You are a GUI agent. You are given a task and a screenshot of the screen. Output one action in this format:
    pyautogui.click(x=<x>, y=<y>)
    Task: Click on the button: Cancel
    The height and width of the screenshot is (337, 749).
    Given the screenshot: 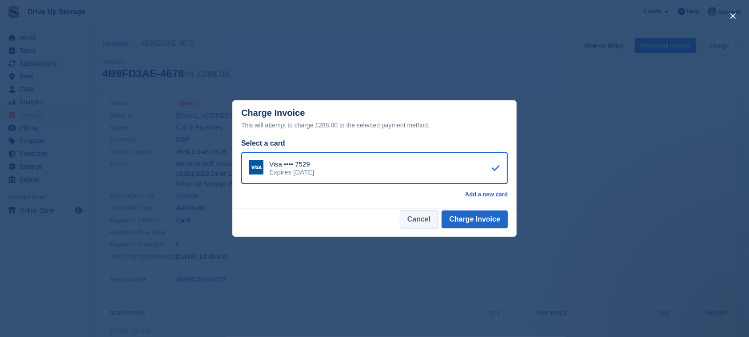 What is the action you would take?
    pyautogui.click(x=419, y=219)
    